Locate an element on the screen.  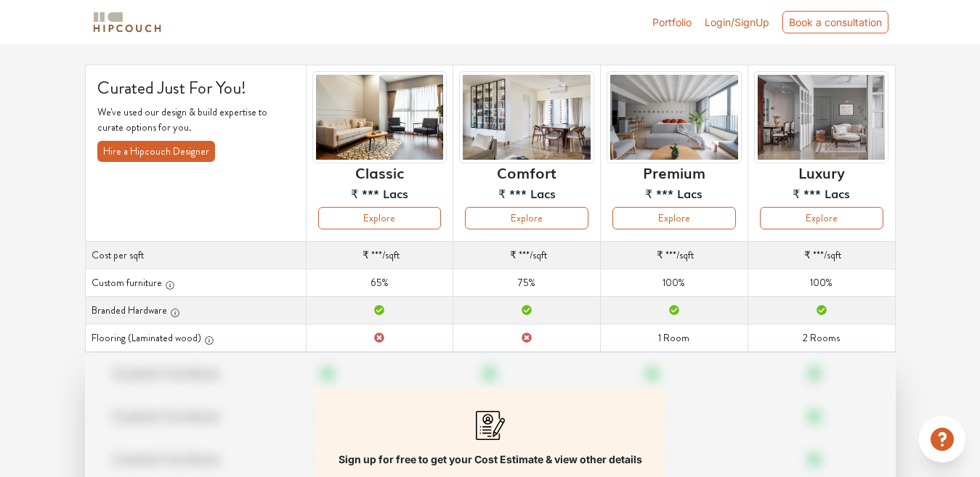
span: Login/SignUp is located at coordinates (736, 22).